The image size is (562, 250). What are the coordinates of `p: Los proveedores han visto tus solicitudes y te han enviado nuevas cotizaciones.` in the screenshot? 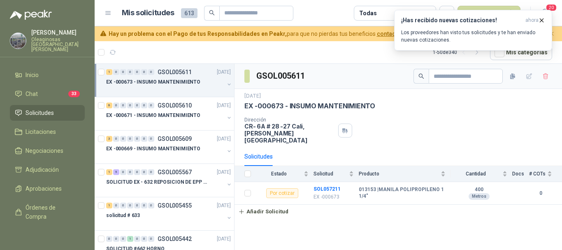 It's located at (473, 36).